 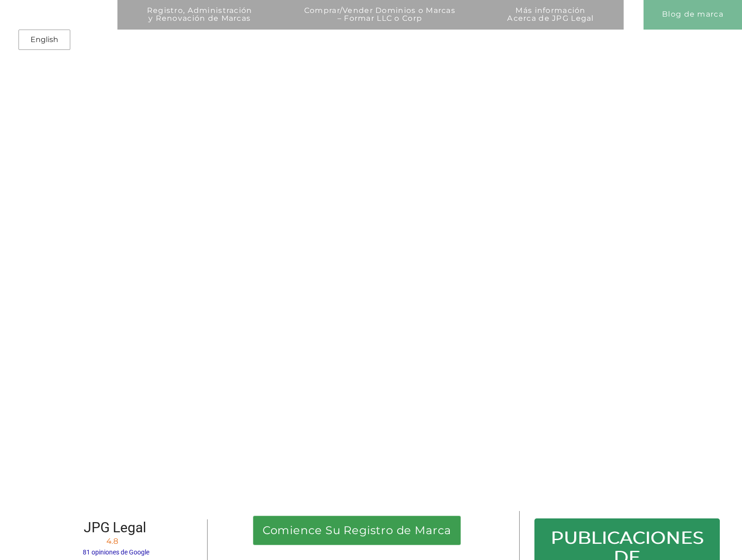 I want to click on a: Comprar/Vender Dominios o Marcas– Formar LLC o Corp, so click(x=380, y=21).